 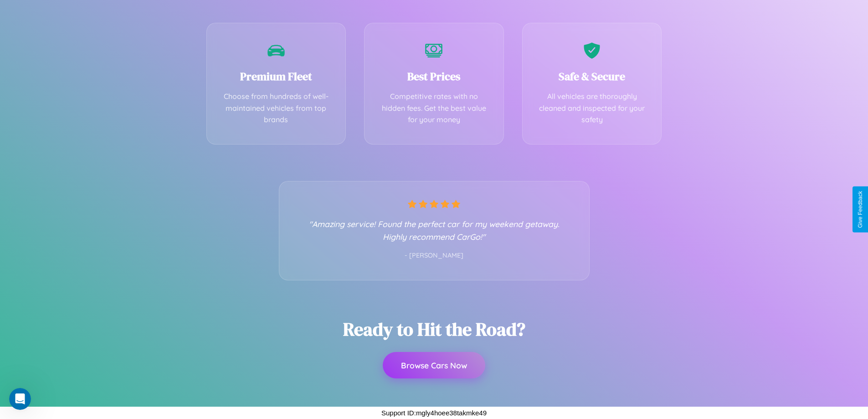 What do you see at coordinates (434, 230) in the screenshot?
I see `p: "Amazing service! Found the perfect car for my weekend getaway. Highly recommend CarGo!"` at bounding box center [434, 230].